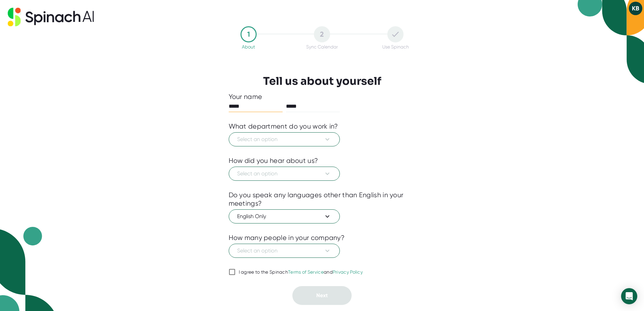 The image size is (644, 311). I want to click on div: How did you hear about us?, so click(274, 161).